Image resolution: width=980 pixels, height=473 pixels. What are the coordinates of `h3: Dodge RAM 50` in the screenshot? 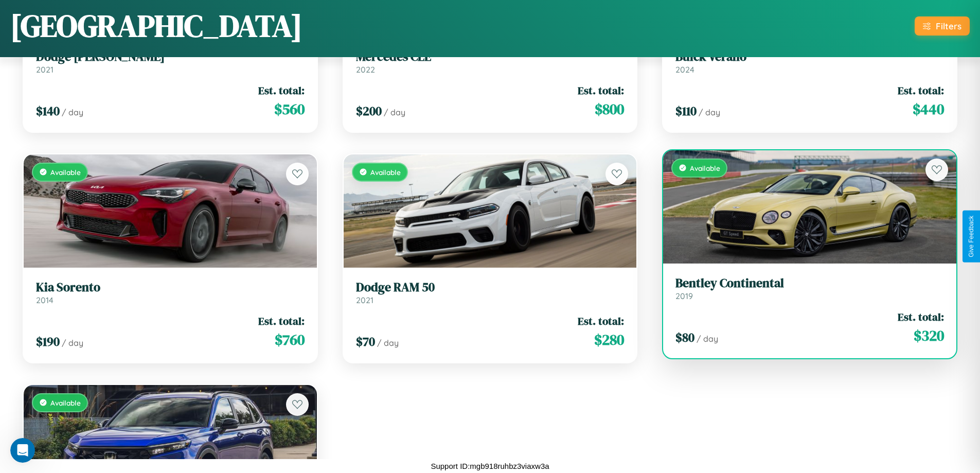 It's located at (490, 287).